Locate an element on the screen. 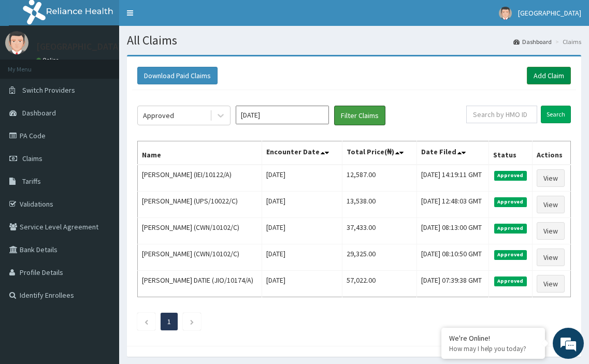  th: Total Price(₦) is located at coordinates (380, 153).